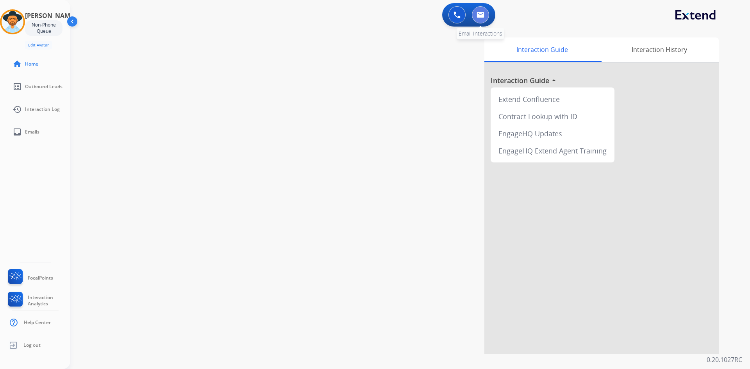 The height and width of the screenshot is (369, 750). What do you see at coordinates (40, 278) in the screenshot?
I see `span: FocalPoints` at bounding box center [40, 278].